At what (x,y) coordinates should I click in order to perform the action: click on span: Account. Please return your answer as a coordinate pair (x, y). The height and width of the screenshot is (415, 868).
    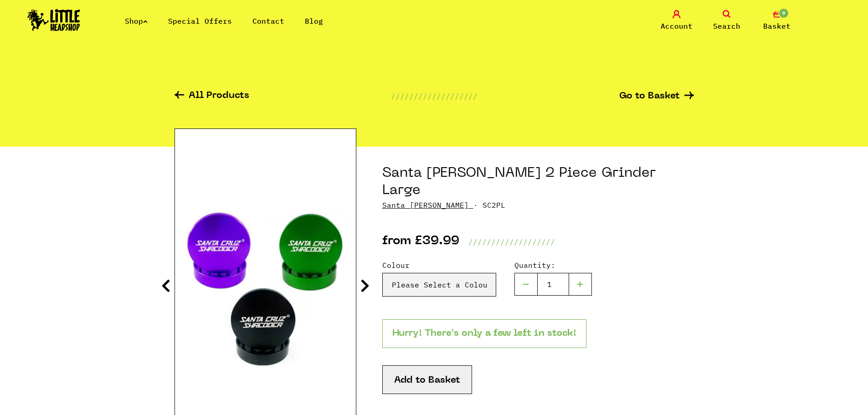
    Looking at the image, I should click on (677, 26).